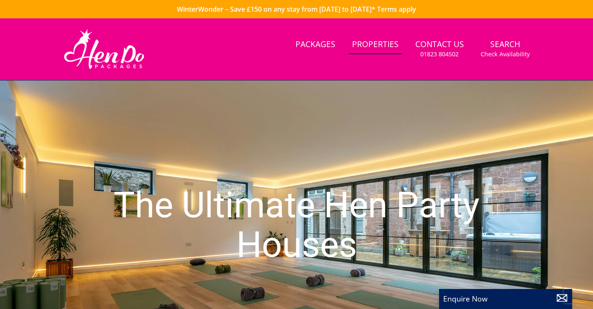  Describe the element at coordinates (440, 49) in the screenshot. I see `a: Contact Us01823 804502` at that location.